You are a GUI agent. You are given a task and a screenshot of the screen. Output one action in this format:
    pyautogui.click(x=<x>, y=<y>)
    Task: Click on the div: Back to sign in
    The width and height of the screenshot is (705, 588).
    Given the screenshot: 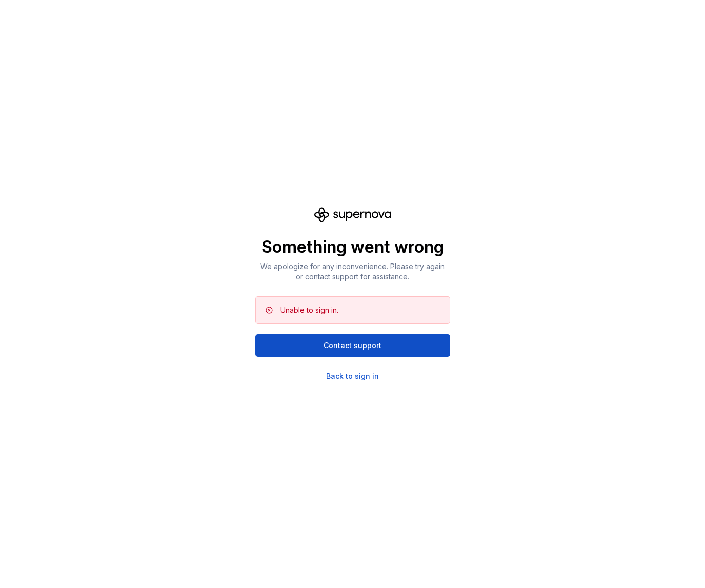 What is the action you would take?
    pyautogui.click(x=352, y=376)
    